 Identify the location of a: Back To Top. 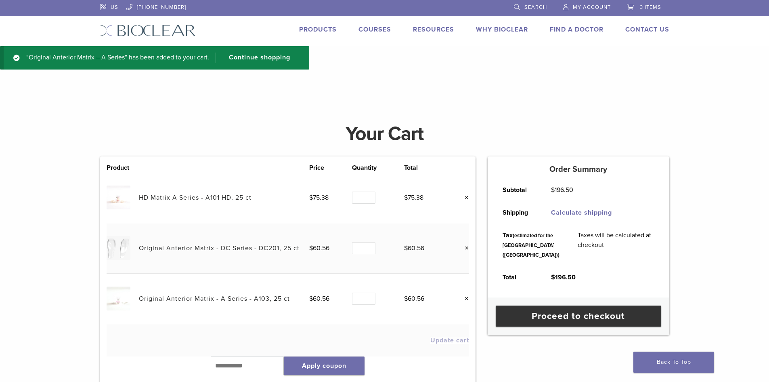
(674, 362).